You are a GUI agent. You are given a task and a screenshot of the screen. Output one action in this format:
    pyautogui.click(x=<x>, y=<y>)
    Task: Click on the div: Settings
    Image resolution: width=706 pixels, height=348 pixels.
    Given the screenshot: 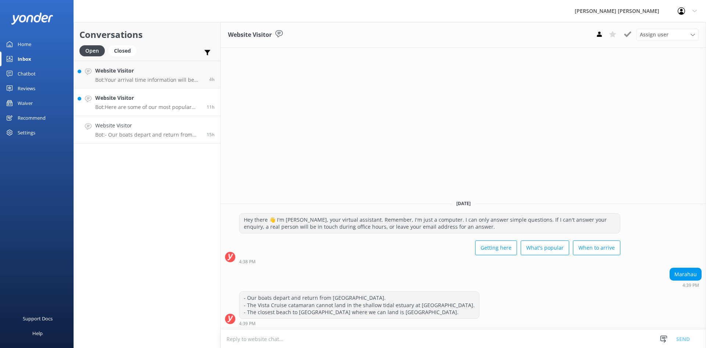 What is the action you would take?
    pyautogui.click(x=26, y=132)
    